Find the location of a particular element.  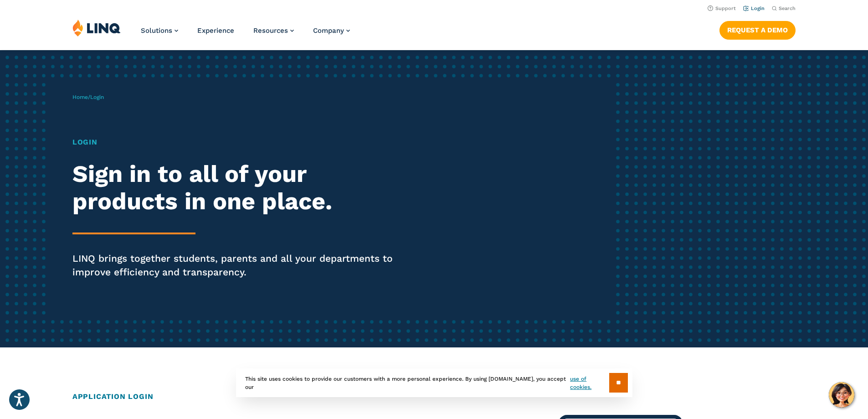

span: Company is located at coordinates (329, 30).